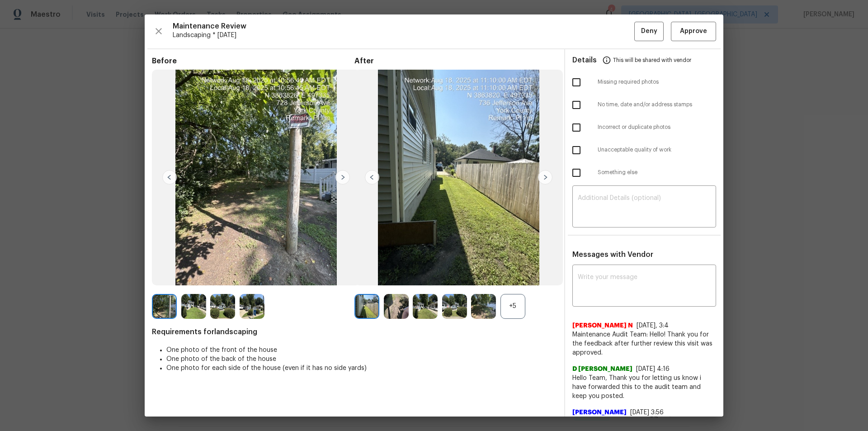 Image resolution: width=868 pixels, height=431 pixels. Describe the element at coordinates (644, 83) in the screenshot. I see `div: Missing required photos` at that location.